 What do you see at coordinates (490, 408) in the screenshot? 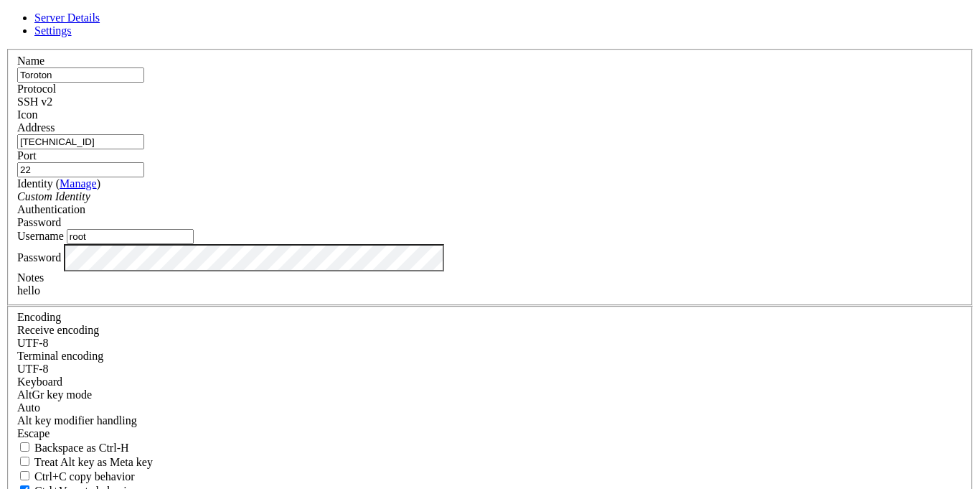
I see `div: Auto` at bounding box center [490, 408].